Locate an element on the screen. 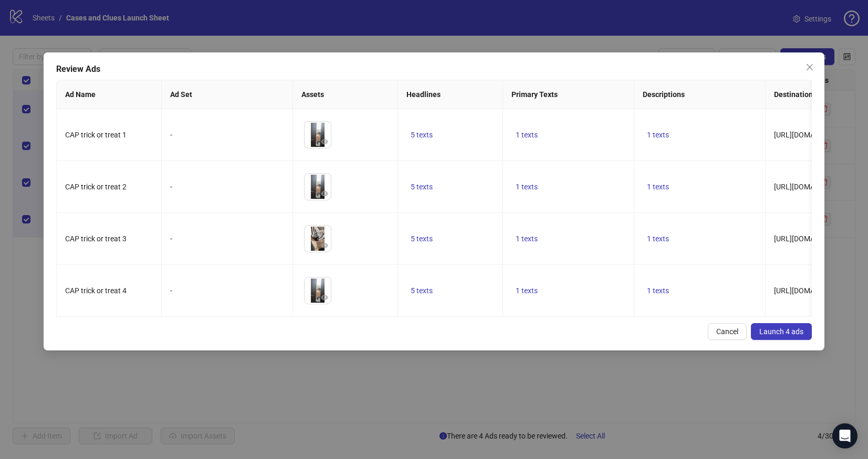 The height and width of the screenshot is (459, 868). span: CAP trick or treat 4 is located at coordinates (96, 290).